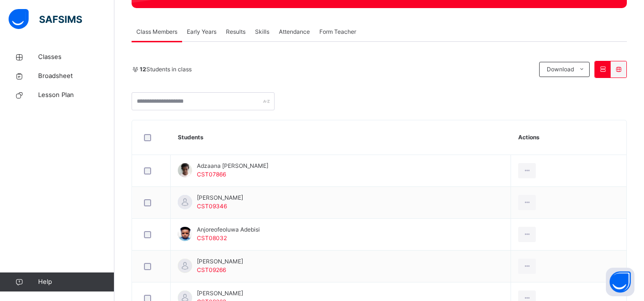  I want to click on span: Help, so click(76, 282).